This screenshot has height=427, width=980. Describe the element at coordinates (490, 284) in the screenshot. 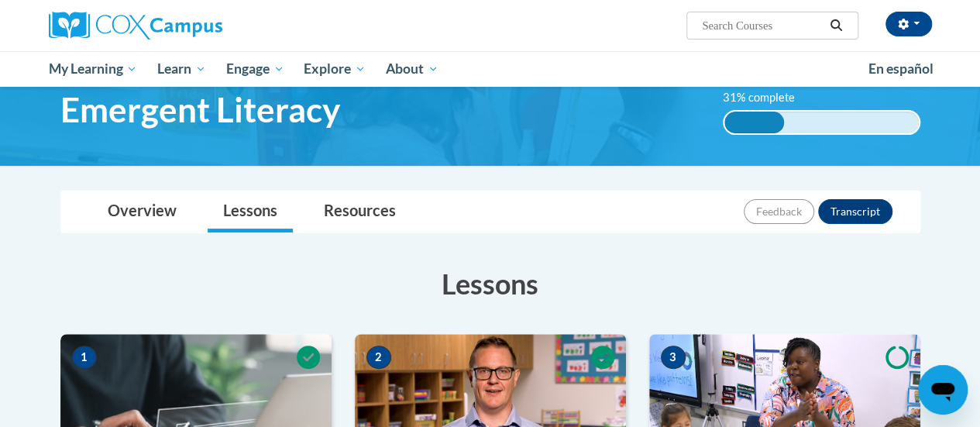

I see `h3: Lessons` at that location.